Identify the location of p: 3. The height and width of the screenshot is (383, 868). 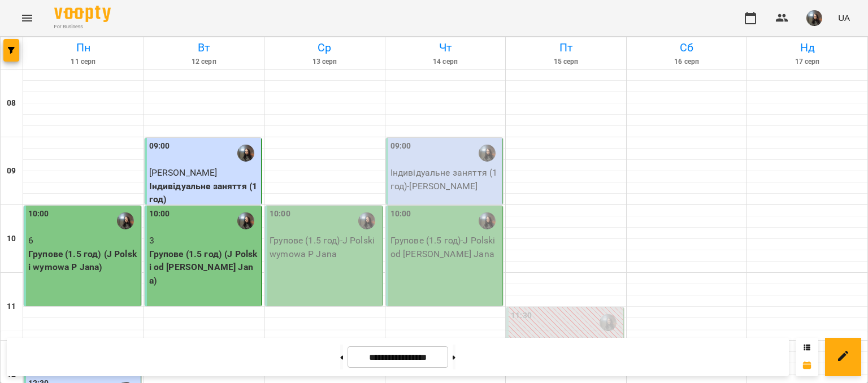
(204, 240).